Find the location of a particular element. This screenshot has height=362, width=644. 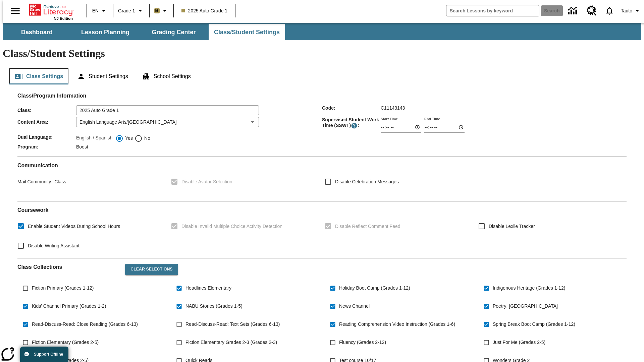

span: Disable Reflect Comment Feed is located at coordinates (367, 226).